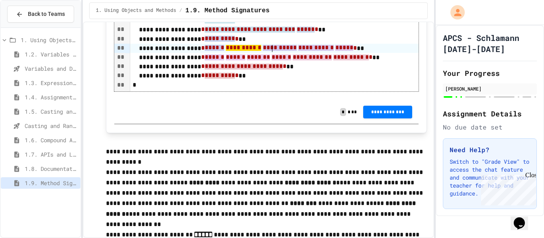 The width and height of the screenshot is (544, 238). What do you see at coordinates (51, 126) in the screenshot?
I see `span: Casting and Ranges of variables - Quiz` at bounding box center [51, 126].